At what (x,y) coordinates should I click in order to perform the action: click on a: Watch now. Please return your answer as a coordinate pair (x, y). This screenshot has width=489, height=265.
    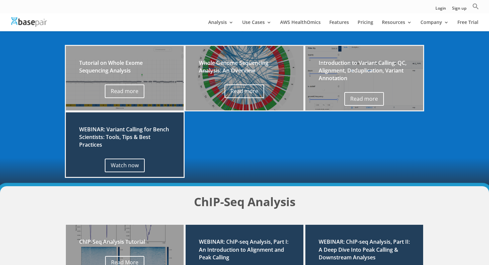
    Looking at the image, I should click on (125, 165).